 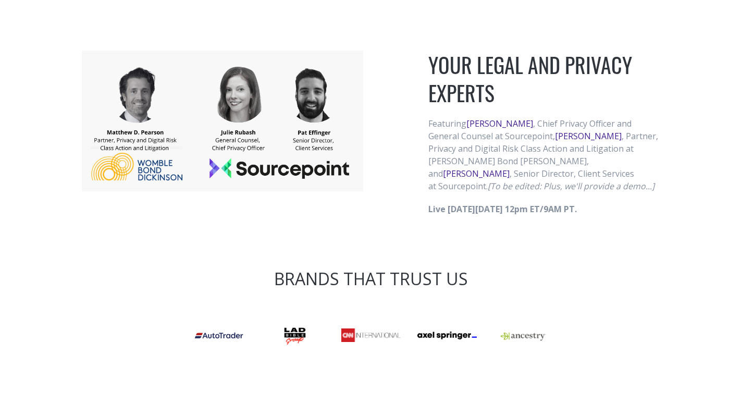 What do you see at coordinates (544, 155) in the screenshot?
I see `p: Featuring , Chief Privacy Officer and General Counsel at Sourcepoint, , Partner, Privacy and Digi...` at bounding box center [544, 155].